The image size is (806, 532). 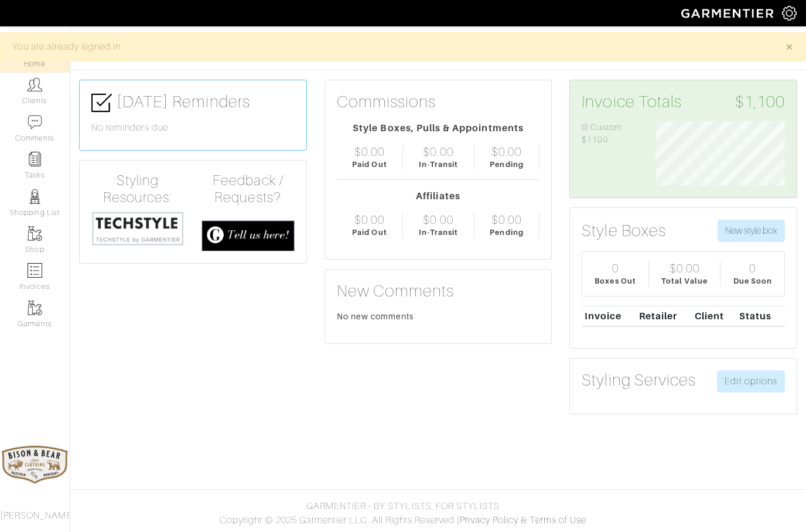 I want to click on button: New style box, so click(x=751, y=231).